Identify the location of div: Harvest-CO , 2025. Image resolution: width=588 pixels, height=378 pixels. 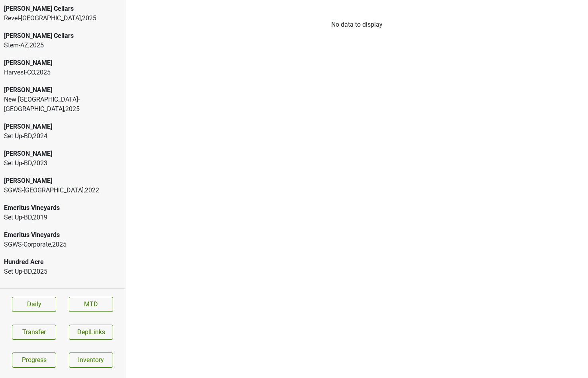
(63, 73).